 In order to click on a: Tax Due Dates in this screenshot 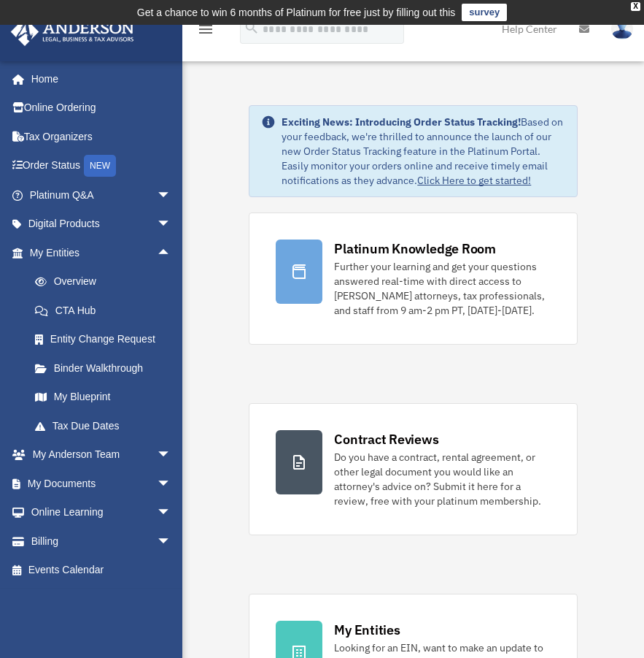, I will do `click(106, 425)`.